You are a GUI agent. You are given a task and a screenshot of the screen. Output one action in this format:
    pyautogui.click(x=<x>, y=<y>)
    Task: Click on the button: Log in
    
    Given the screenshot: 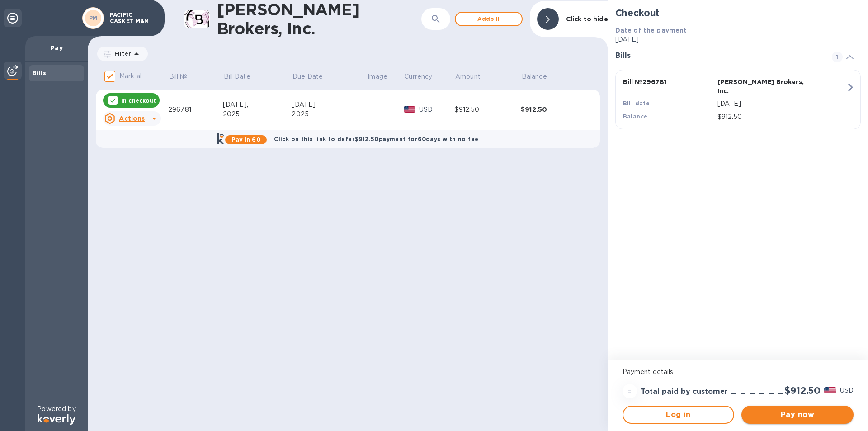 What is the action you would take?
    pyautogui.click(x=679, y=415)
    